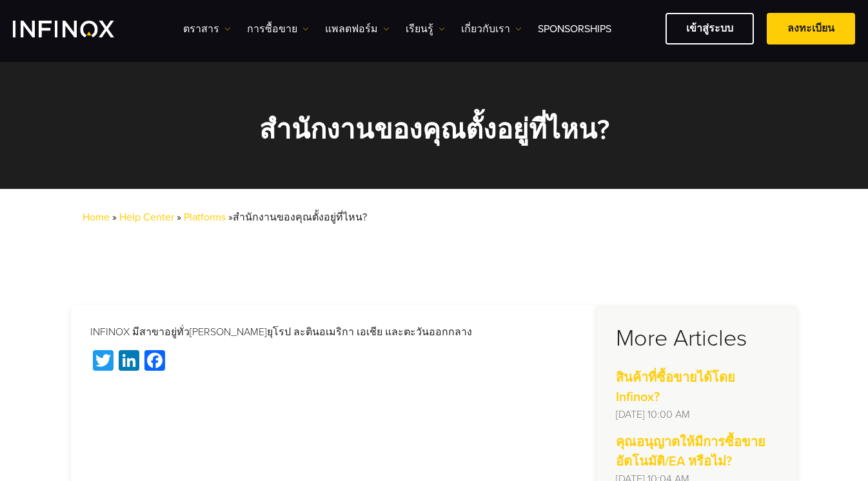 The width and height of the screenshot is (868, 481). I want to click on a: Sponsorships, so click(574, 29).